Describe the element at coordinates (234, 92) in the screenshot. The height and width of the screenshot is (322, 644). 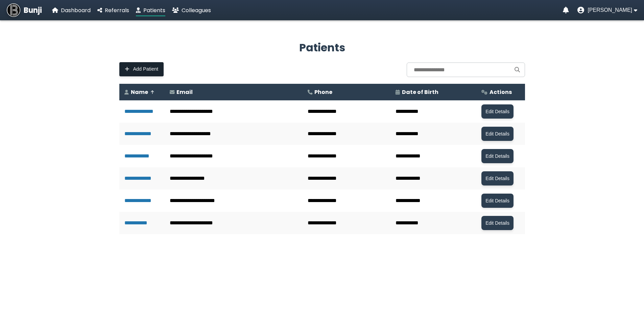
I see `th: Email` at that location.